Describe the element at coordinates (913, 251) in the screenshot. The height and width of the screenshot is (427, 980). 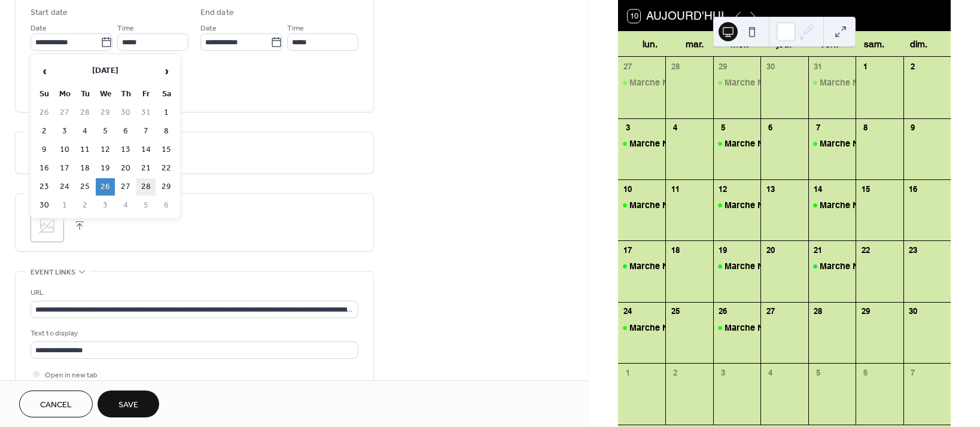
I see `div: 23` at that location.